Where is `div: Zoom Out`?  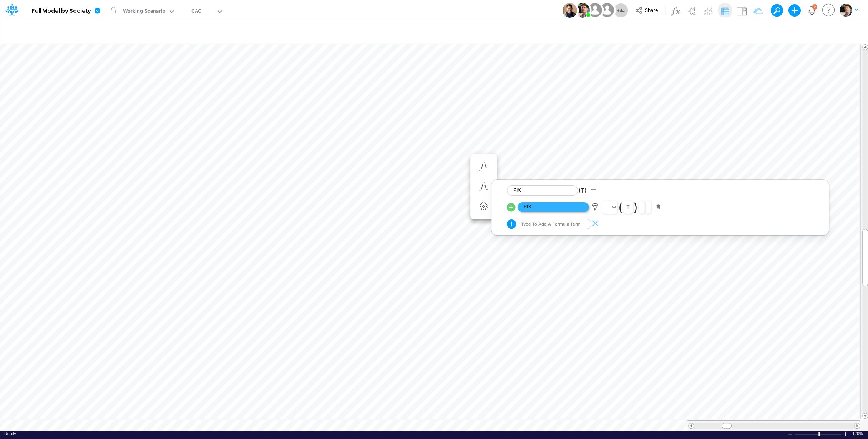 div: Zoom Out is located at coordinates (790, 434).